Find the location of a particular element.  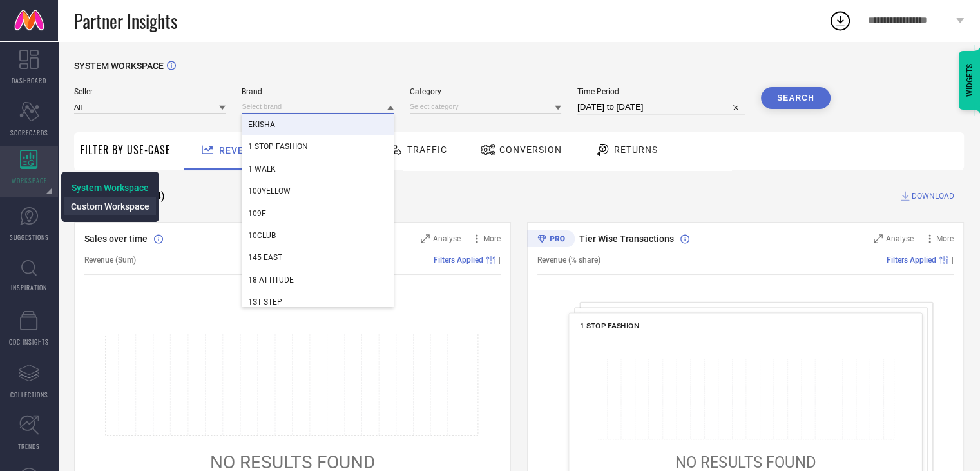

span: 18 ATTITUDE is located at coordinates (271, 279).